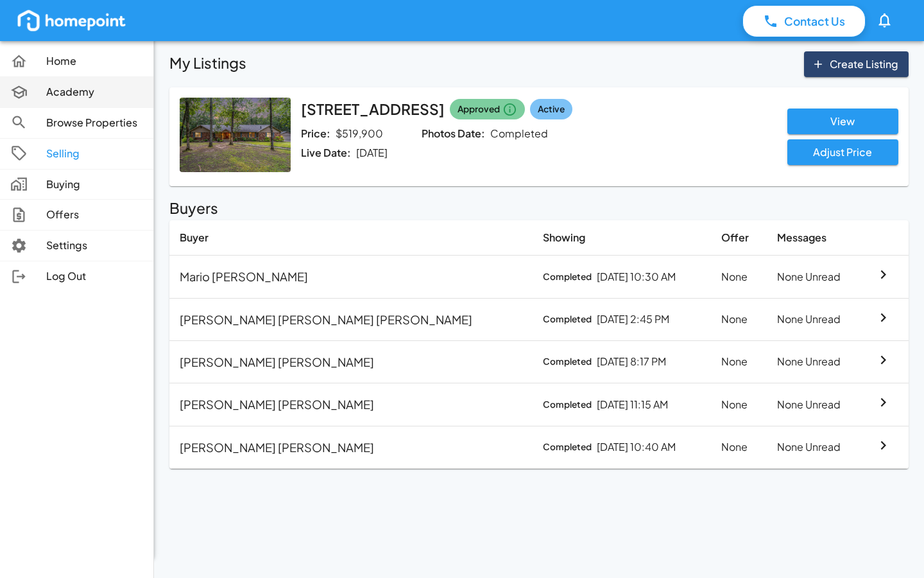 Image resolution: width=924 pixels, height=578 pixels. I want to click on p: Academy, so click(95, 92).